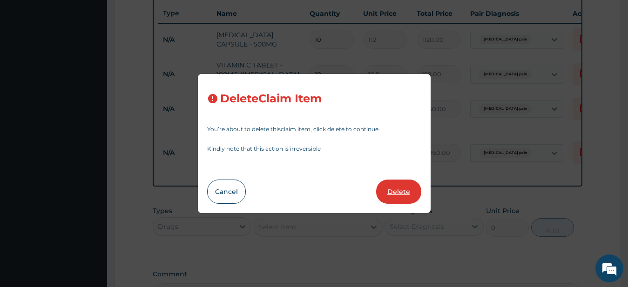  Describe the element at coordinates (399, 192) in the screenshot. I see `button: Delete` at that location.